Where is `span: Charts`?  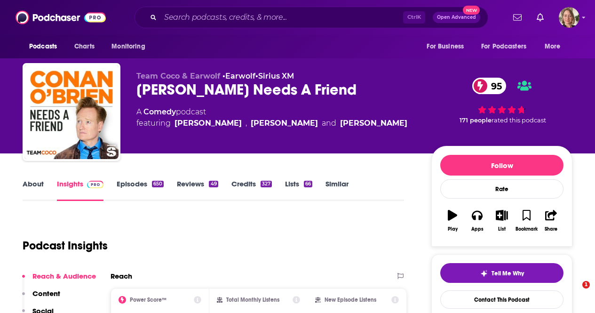
span: Charts is located at coordinates (84, 47).